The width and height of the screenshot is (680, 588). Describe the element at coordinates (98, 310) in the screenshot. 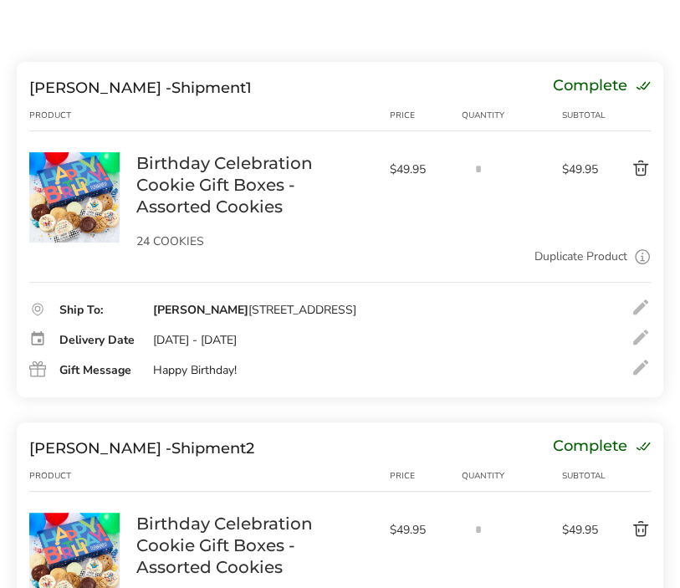

I see `div: Ship To:` at that location.